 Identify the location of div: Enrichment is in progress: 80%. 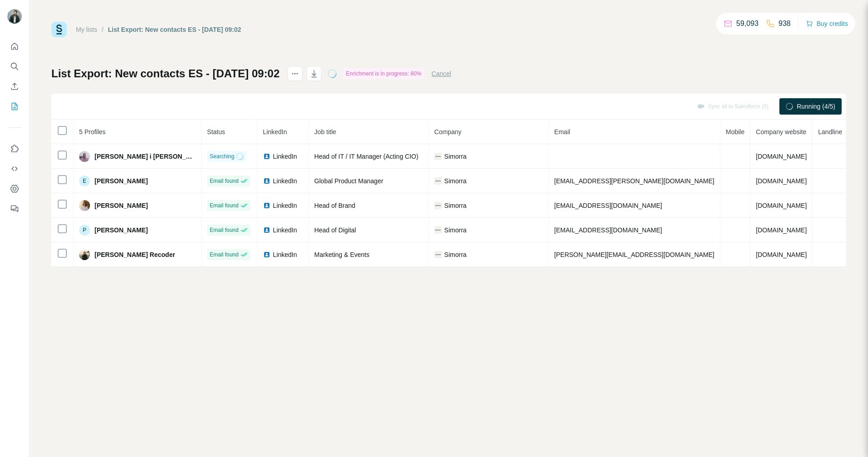
(383, 74).